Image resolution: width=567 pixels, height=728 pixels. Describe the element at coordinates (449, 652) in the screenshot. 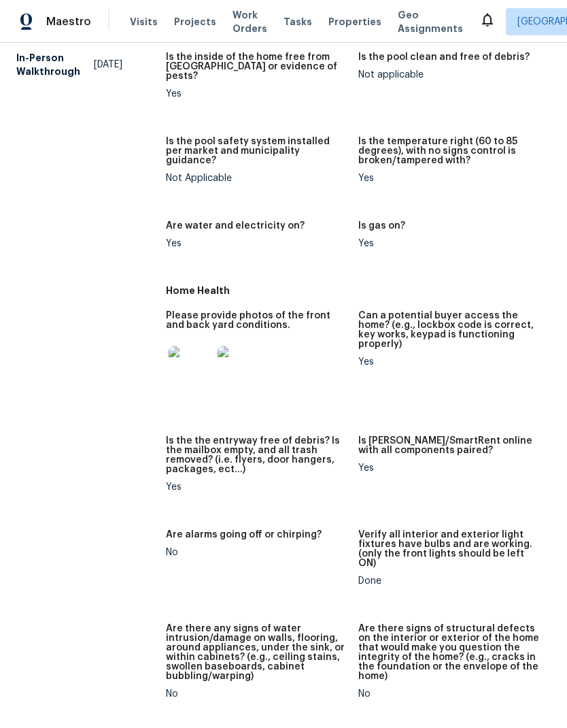

I see `h5: Are there signs of structural defects on the interior or exterior of the home that would make you...` at that location.